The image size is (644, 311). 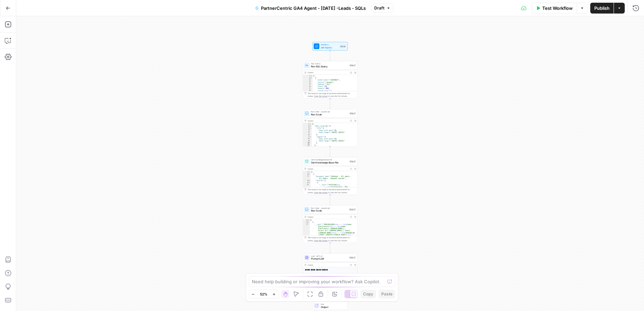 I want to click on span: Toggle code folding, rows 1 through 2243, so click(x=312, y=76).